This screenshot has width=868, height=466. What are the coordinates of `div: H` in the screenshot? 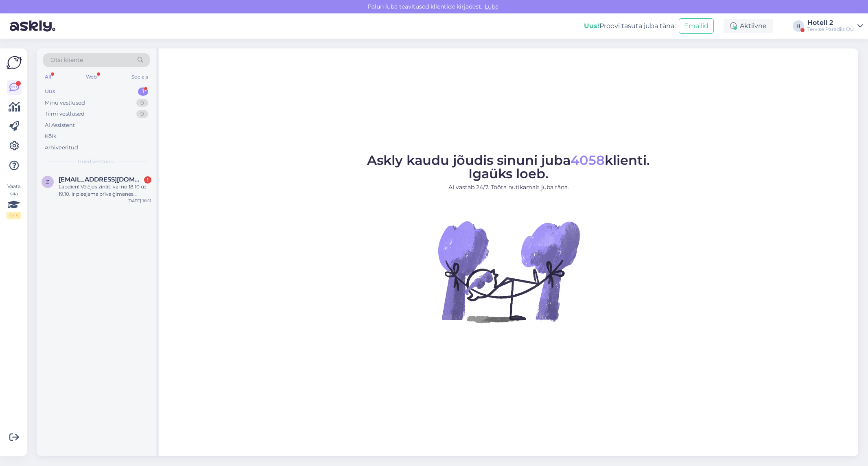 It's located at (798, 26).